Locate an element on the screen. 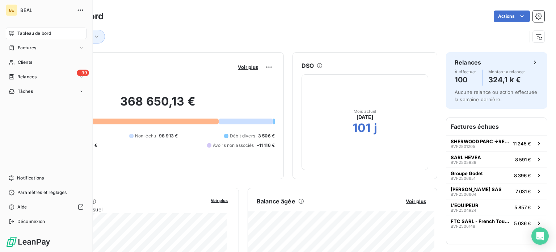  span: 98 913 € is located at coordinates (168, 136).